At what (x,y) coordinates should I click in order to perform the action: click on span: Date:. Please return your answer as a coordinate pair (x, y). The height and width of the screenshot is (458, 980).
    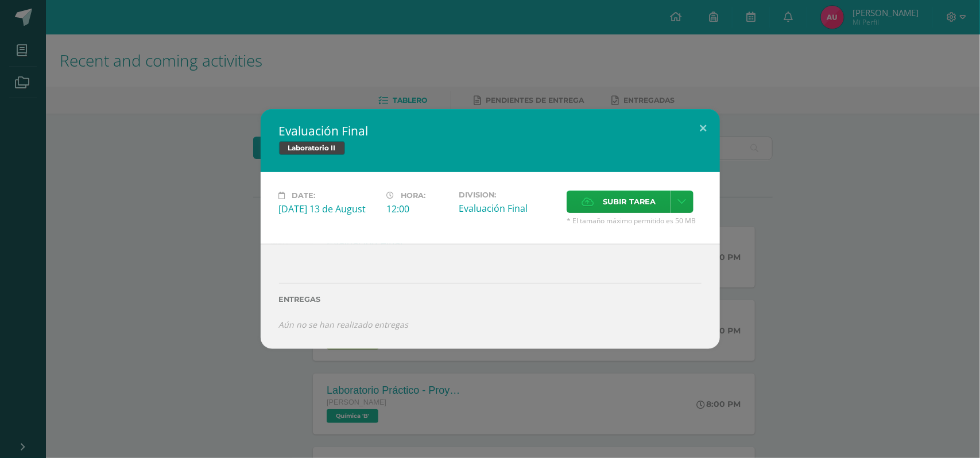
    Looking at the image, I should click on (304, 195).